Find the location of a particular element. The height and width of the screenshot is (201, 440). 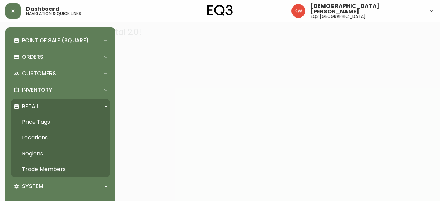

div: Point of Sale (Square) is located at coordinates (60, 41).